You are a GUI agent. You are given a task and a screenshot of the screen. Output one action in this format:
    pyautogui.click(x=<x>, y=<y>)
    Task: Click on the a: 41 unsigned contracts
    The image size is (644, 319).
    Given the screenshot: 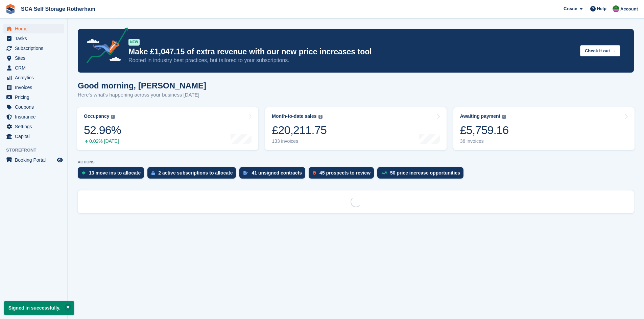 What is the action you would take?
    pyautogui.click(x=274, y=174)
    